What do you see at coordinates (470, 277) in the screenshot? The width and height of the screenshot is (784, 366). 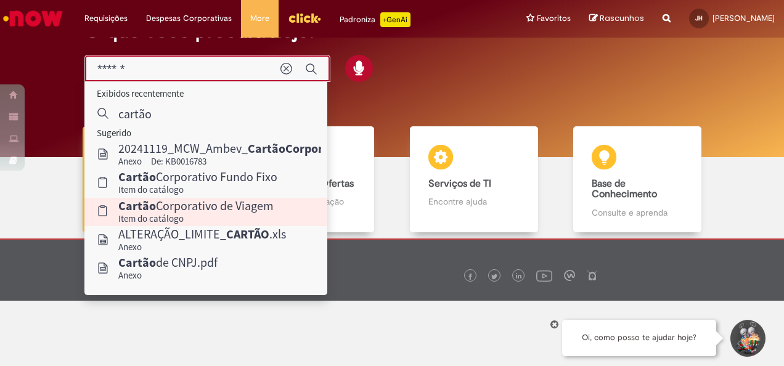 I see `img: logo_footer_facebook.png` at bounding box center [470, 277].